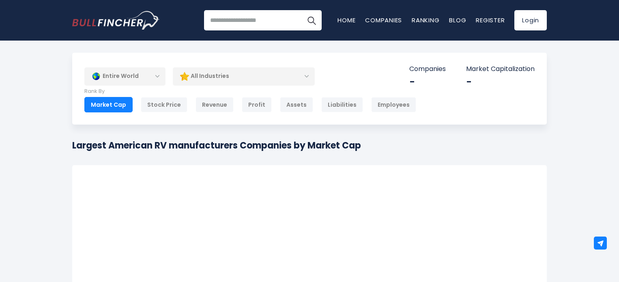 Image resolution: width=619 pixels, height=282 pixels. Describe the element at coordinates (490, 20) in the screenshot. I see `a: Register` at that location.